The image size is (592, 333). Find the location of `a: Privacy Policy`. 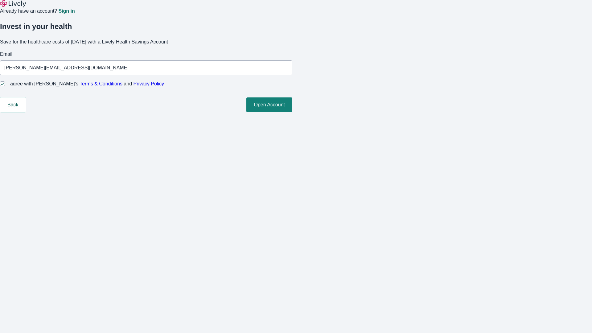

a: Privacy Policy is located at coordinates (149, 84).